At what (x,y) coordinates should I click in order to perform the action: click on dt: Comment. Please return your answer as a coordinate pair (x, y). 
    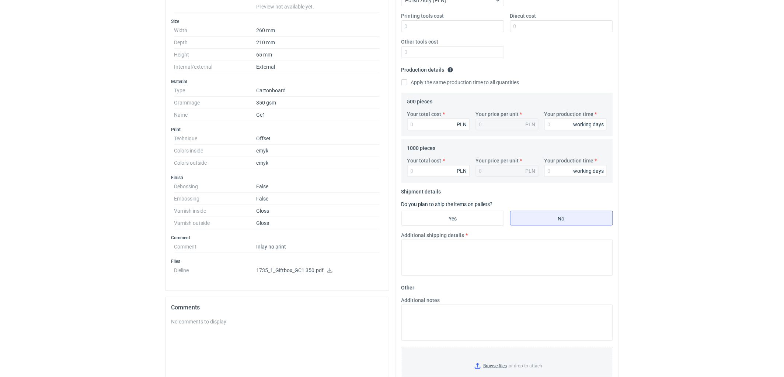
    Looking at the image, I should click on (215, 246).